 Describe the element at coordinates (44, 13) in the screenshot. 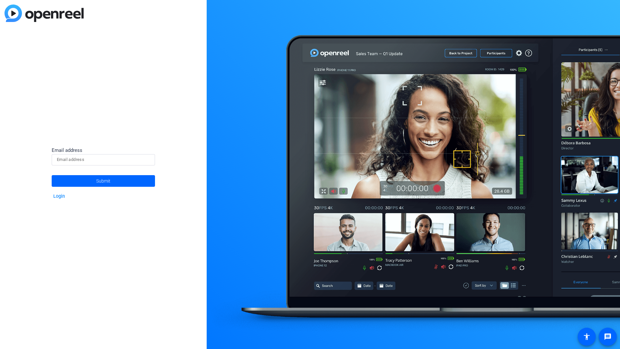

I see `img: blue-gradient.svg` at that location.